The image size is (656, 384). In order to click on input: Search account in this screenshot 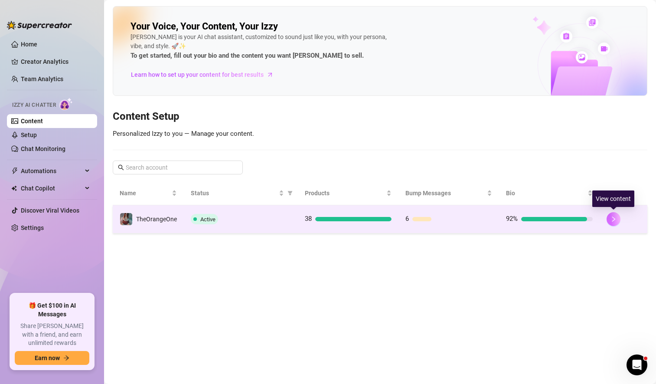, I will do `click(178, 167)`.